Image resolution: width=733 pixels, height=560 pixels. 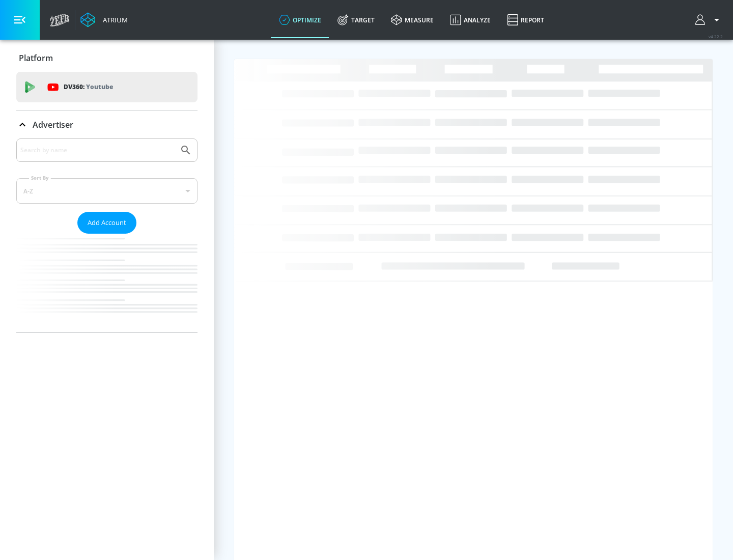 What do you see at coordinates (525, 20) in the screenshot?
I see `a: Report` at bounding box center [525, 20].